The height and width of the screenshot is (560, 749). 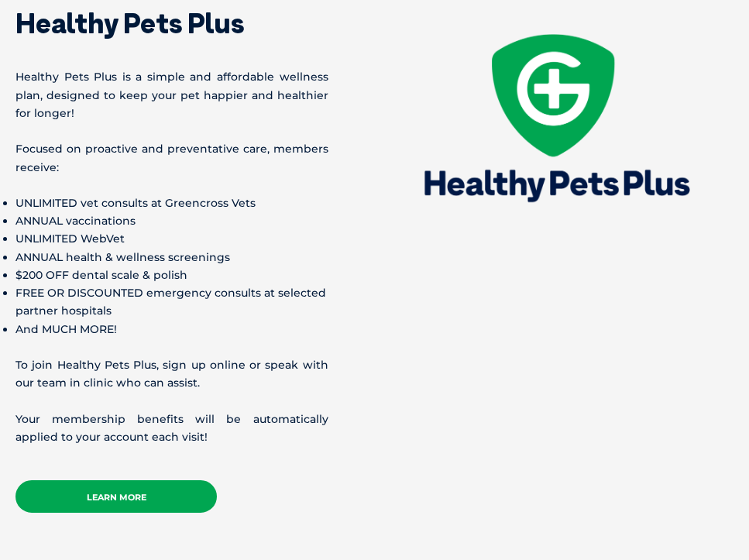 I want to click on p: Healthy Pets Plus is a simple and affordable wellness plan, designed to keep your pet happier and..., so click(x=172, y=95).